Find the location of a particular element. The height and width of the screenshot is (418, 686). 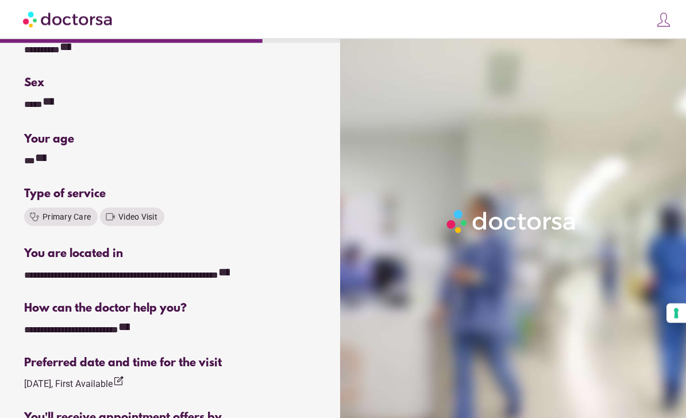

img: Doctorsa.com is located at coordinates (68, 19).